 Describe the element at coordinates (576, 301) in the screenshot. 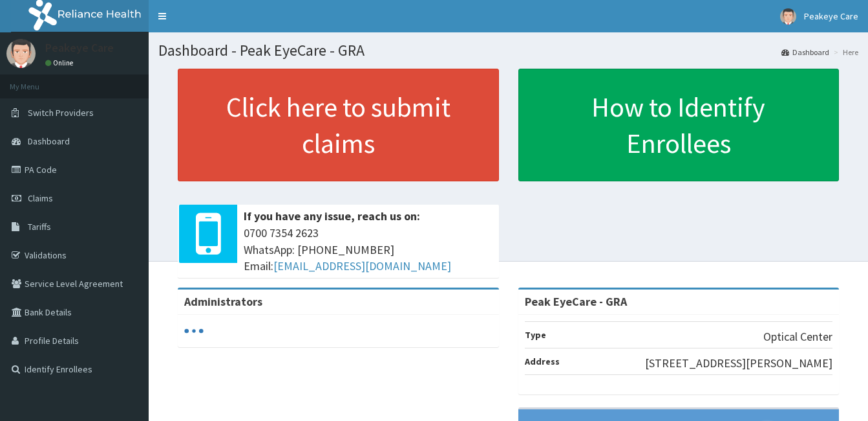

I see `strong: Peak EyeCare - GRA` at that location.